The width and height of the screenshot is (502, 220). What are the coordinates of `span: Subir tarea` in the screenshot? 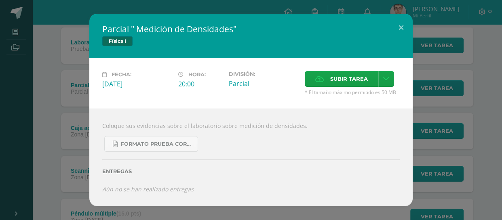 It's located at (349, 79).